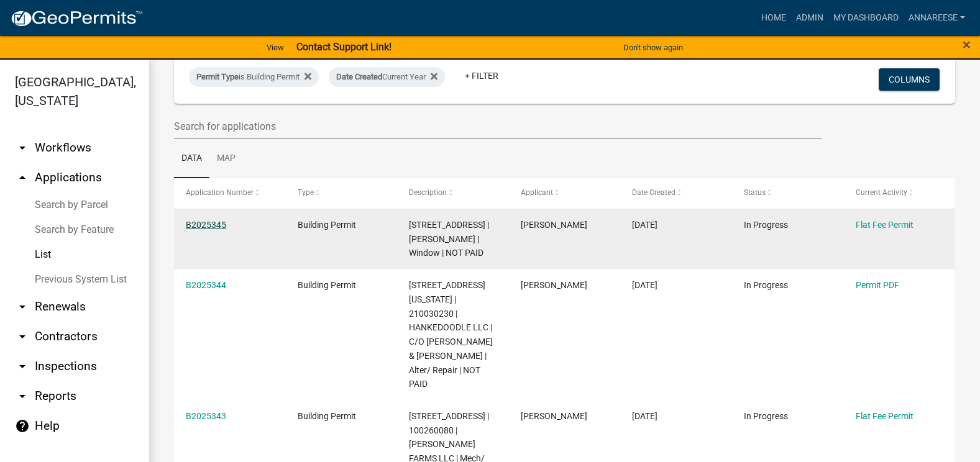 The image size is (980, 462). I want to click on div: Current Year, so click(386, 77).